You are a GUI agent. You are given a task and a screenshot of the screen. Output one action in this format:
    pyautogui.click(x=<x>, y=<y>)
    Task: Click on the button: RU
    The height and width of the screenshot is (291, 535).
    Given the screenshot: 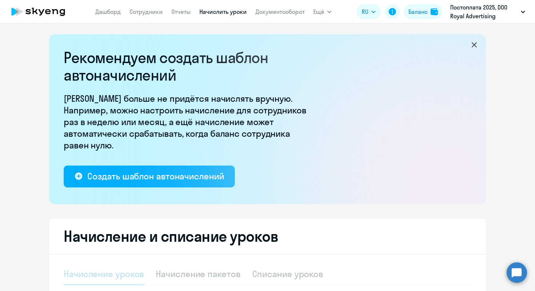 What is the action you would take?
    pyautogui.click(x=369, y=12)
    